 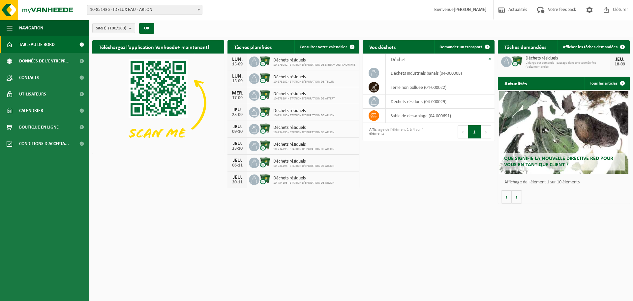 What do you see at coordinates (327, 47) in the screenshot?
I see `a: Consulter votre calendrier` at bounding box center [327, 47].